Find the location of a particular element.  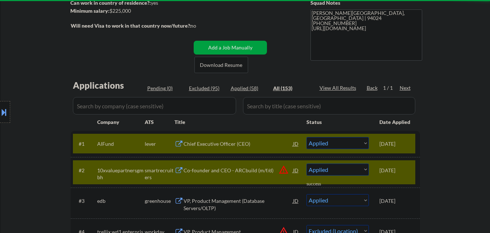

div: edb is located at coordinates (121, 201).